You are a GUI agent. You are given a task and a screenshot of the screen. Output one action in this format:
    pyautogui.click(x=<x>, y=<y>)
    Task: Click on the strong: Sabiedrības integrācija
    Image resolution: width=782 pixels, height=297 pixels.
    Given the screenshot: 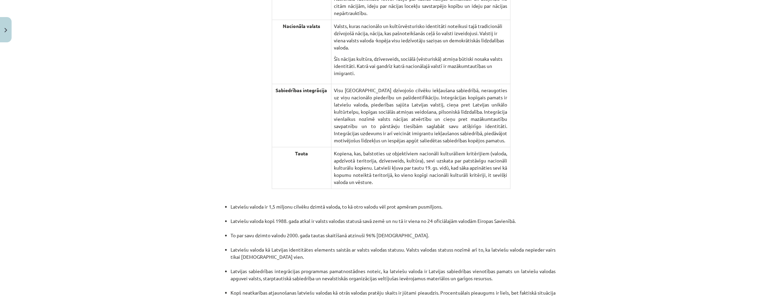 What is the action you would take?
    pyautogui.click(x=301, y=90)
    